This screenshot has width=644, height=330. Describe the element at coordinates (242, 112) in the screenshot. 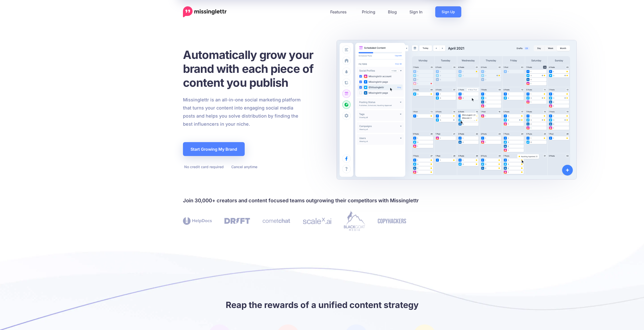

I see `p: Missinglettr is an all-in-one social marketing platform that turns your content into engaging soc...` at that location.